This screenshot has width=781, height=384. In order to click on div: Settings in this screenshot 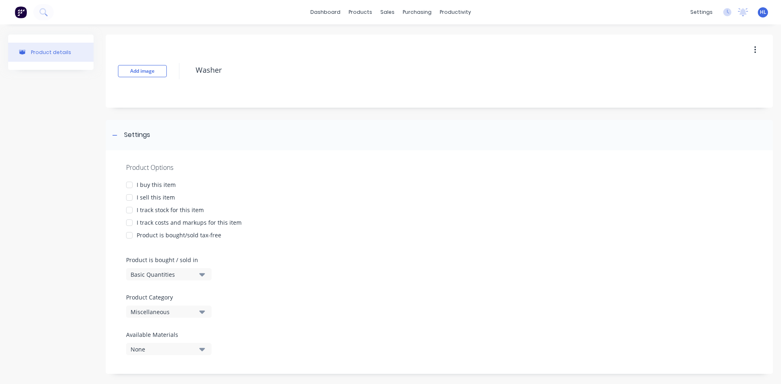, I will do `click(137, 135)`.